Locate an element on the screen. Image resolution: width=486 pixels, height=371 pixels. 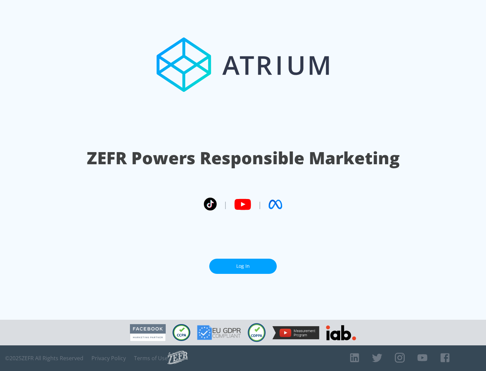
img: IAB is located at coordinates (341, 333).